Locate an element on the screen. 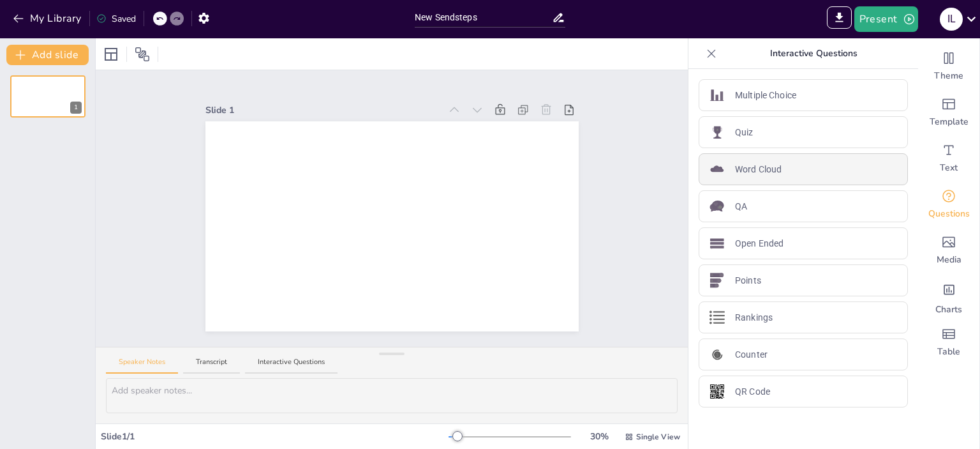 The height and width of the screenshot is (449, 980). span: Table is located at coordinates (948, 352).